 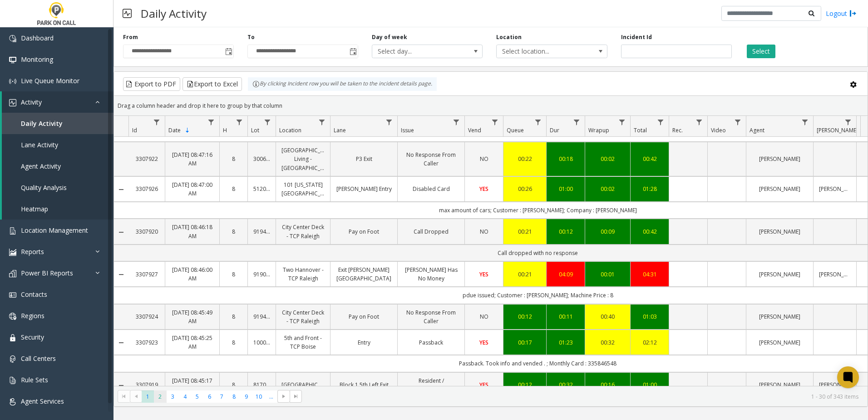 I want to click on kendo-pager-info: 1 - 30 of 343 items, so click(x=583, y=396).